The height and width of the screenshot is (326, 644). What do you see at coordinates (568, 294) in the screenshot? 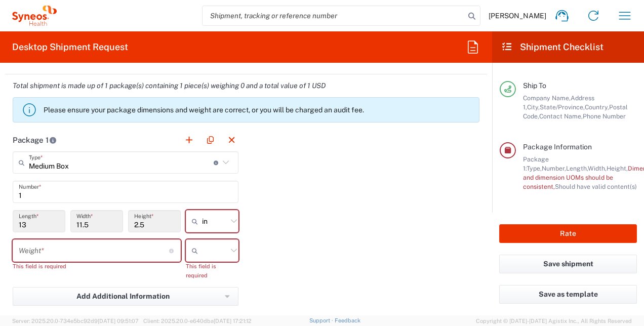
I see `button: Save as template` at bounding box center [568, 294].